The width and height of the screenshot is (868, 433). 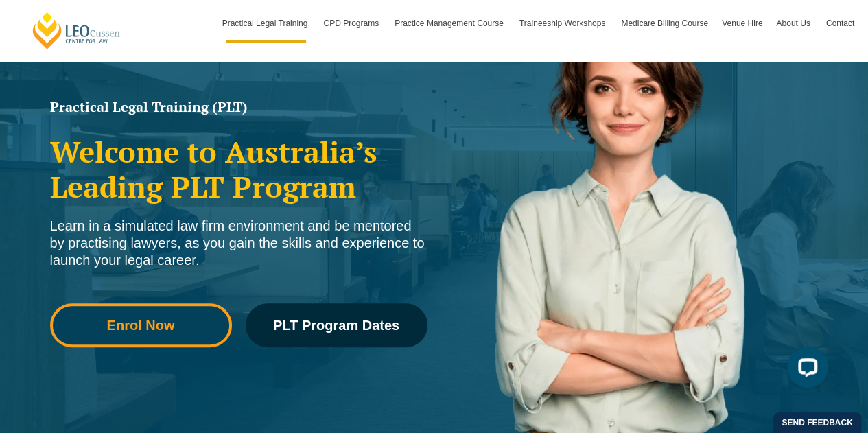 What do you see at coordinates (742, 23) in the screenshot?
I see `a: Venue Hire` at bounding box center [742, 23].